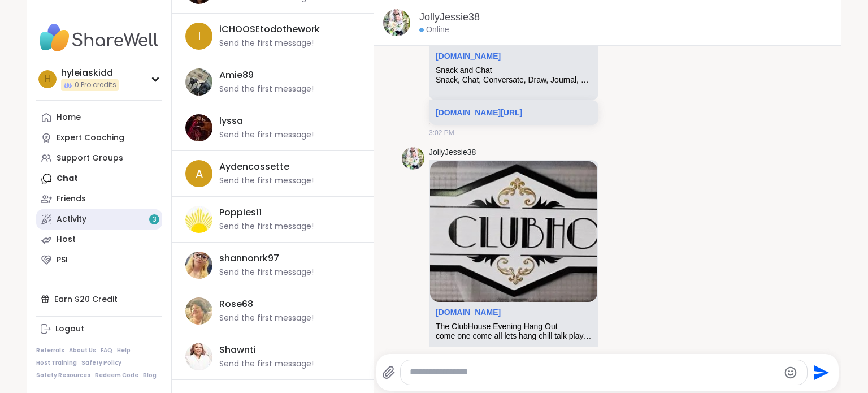 The height and width of the screenshot is (393, 868). Describe the element at coordinates (99, 239) in the screenshot. I see `a: Host` at that location.